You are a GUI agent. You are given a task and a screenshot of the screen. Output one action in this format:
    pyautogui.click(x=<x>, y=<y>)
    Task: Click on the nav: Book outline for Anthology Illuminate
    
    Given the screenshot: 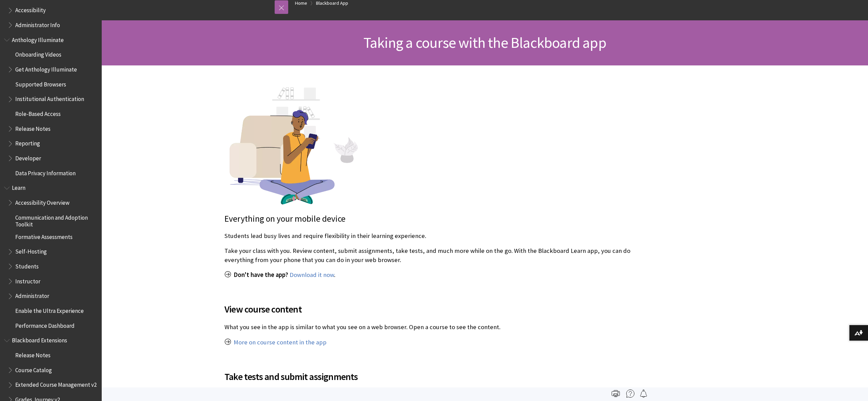 What is the action you would take?
    pyautogui.click(x=51, y=106)
    